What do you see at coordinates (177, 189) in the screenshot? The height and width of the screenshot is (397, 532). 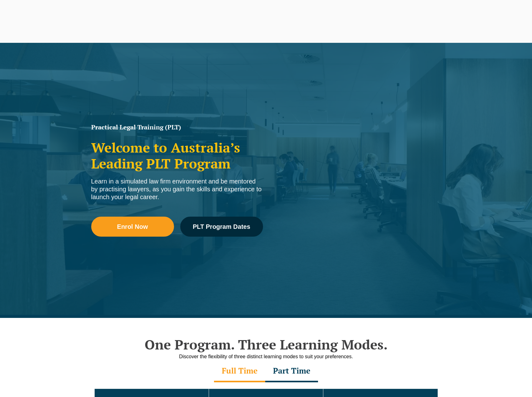 I see `div: Learn in a simulated law firm environment and be mentored by practising lawyers, as you gain the ...` at bounding box center [177, 189].